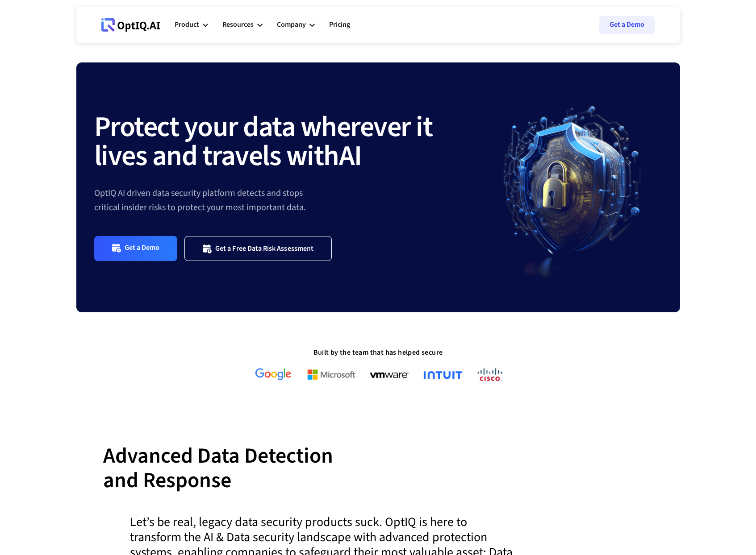  I want to click on strong: Built by the team that has helped secure, so click(378, 353).